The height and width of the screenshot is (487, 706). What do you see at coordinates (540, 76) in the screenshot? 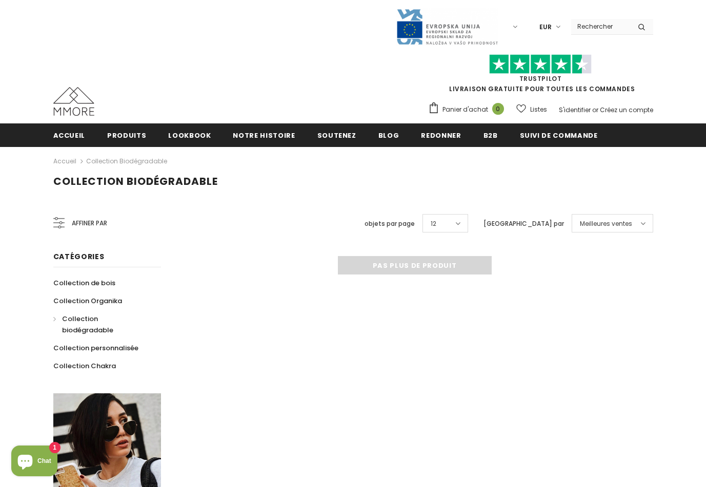
I see `span: LIVRAISON GRATUITE POUR TOUTES LES COMMANDES` at bounding box center [540, 76].